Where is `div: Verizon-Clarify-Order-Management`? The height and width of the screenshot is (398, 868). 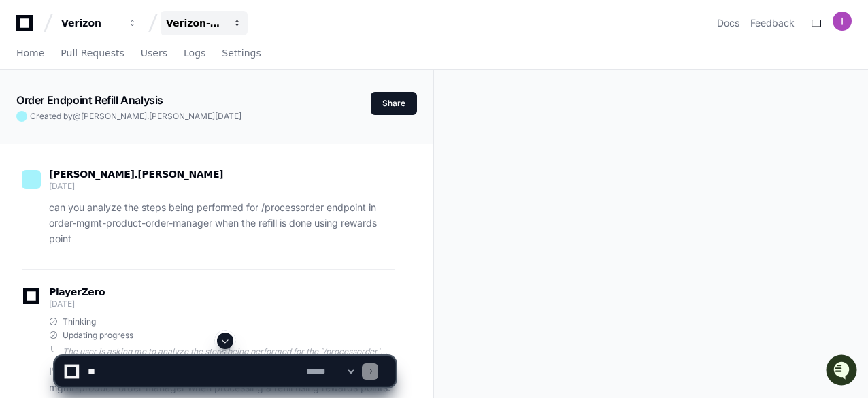 div: Verizon-Clarify-Order-Management is located at coordinates (195, 23).